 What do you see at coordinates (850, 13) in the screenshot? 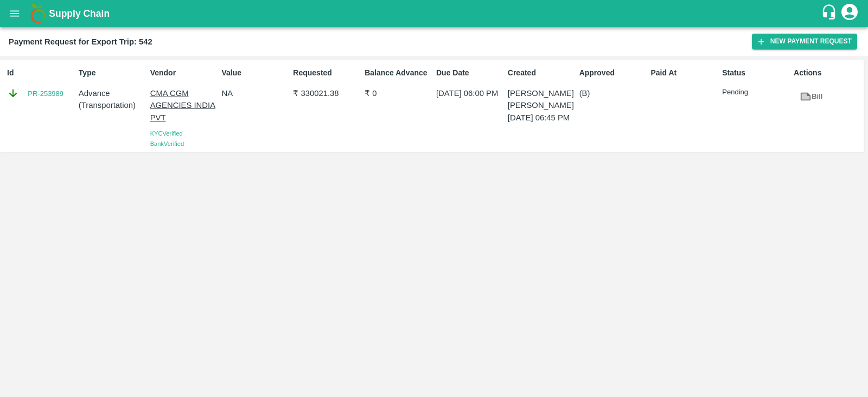
I see `div: account of current user` at bounding box center [850, 13].